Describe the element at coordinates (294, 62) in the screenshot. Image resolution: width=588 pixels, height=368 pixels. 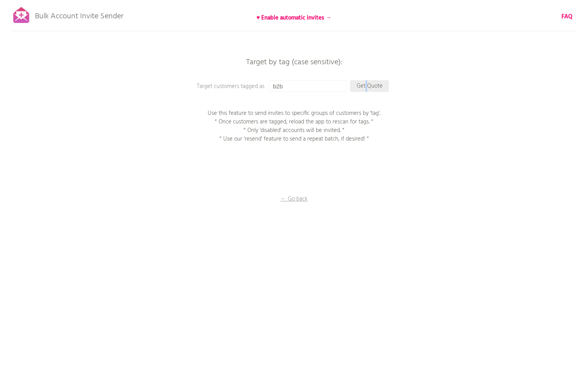
I see `p: Target by tag (case sensitive):` at that location.